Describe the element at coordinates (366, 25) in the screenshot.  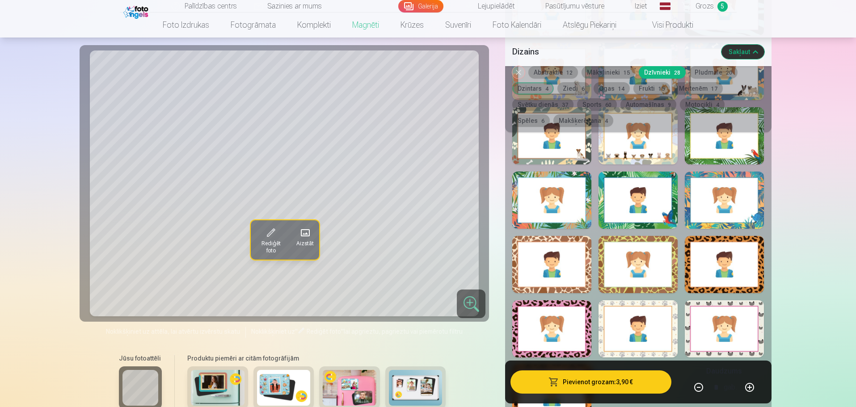
I see `a: Magnēti` at that location.